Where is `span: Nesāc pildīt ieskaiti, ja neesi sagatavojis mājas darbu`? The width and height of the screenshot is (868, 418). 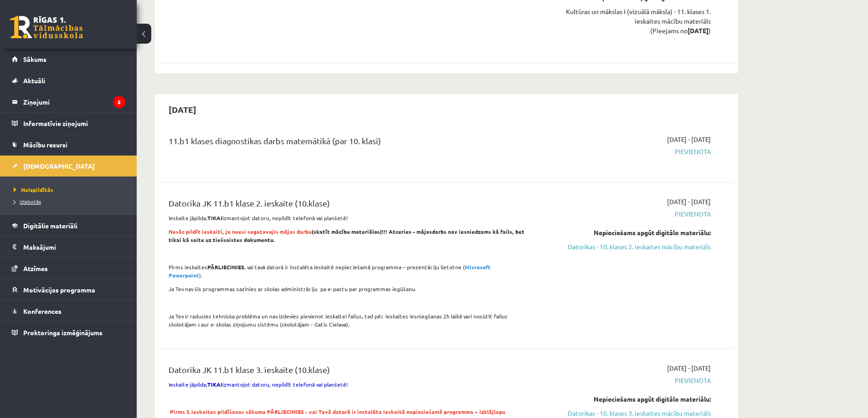 span: Nesāc pildīt ieskaiti, ja neesi sagatavojis mājas darbu is located at coordinates (240, 232).